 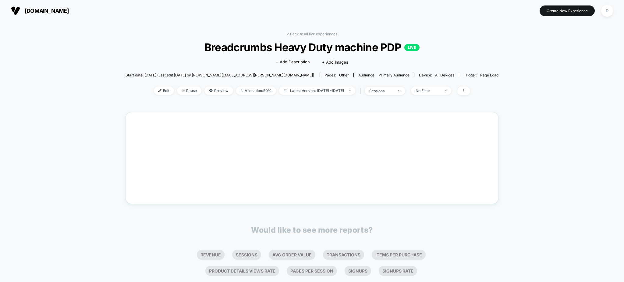 What do you see at coordinates (445, 75) in the screenshot?
I see `span: all devices` at bounding box center [445, 75].